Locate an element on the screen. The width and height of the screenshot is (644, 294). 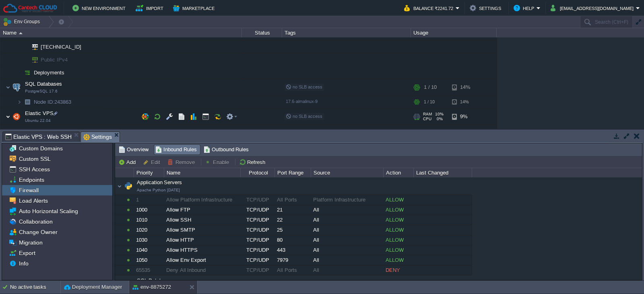
span: Auto Horizontal Scaling is located at coordinates (48, 211).